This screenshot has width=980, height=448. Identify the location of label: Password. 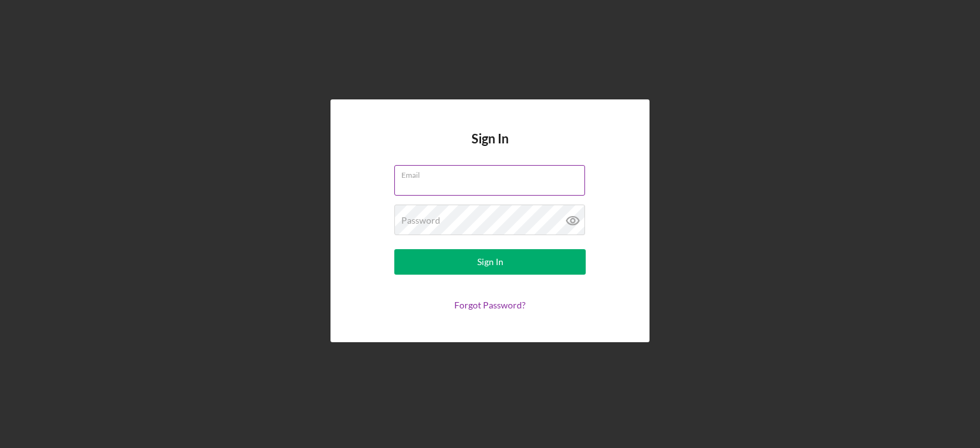
(420, 220).